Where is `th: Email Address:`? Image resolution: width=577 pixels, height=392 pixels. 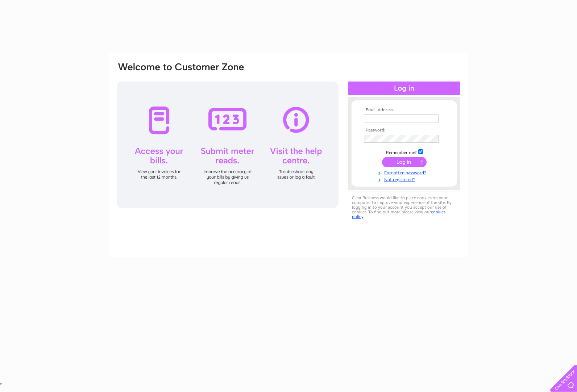
th: Email Address: is located at coordinates (404, 110).